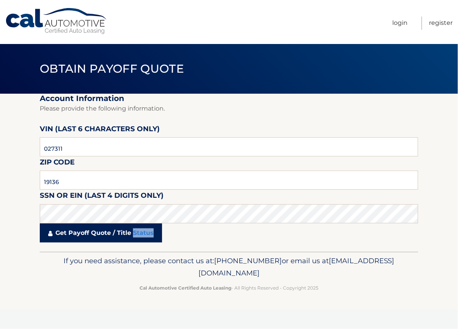 This screenshot has height=329, width=458. I want to click on p: Please provide the following information., so click(229, 109).